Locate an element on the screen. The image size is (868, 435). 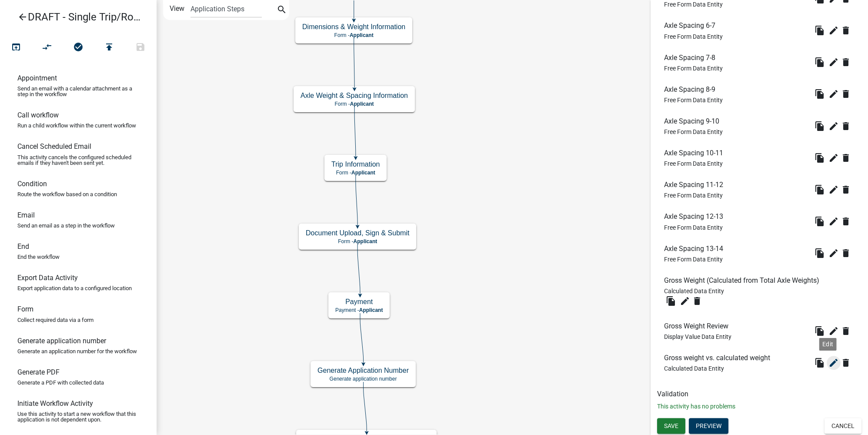
button: No problems is located at coordinates (78, 48).